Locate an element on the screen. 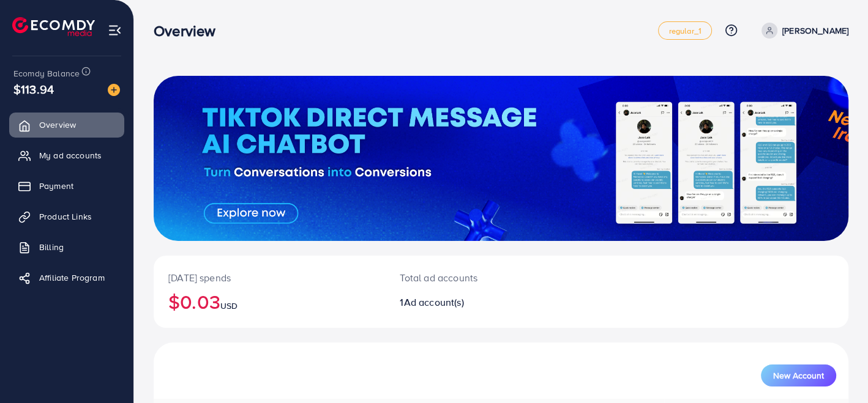  span: Overview is located at coordinates (57, 125).